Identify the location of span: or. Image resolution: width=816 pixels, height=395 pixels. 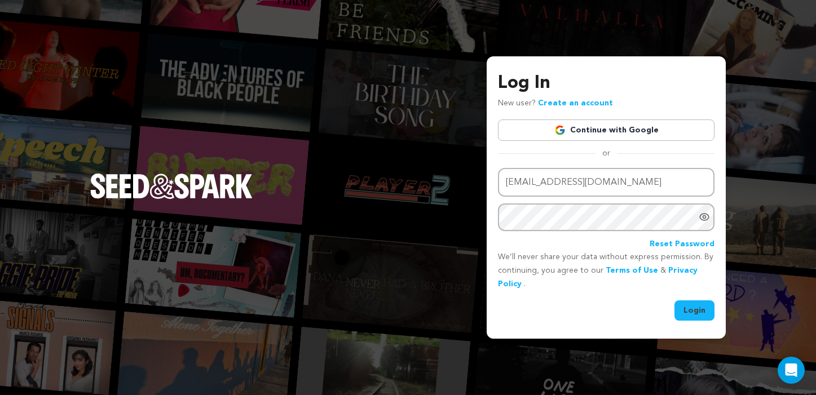
(606, 153).